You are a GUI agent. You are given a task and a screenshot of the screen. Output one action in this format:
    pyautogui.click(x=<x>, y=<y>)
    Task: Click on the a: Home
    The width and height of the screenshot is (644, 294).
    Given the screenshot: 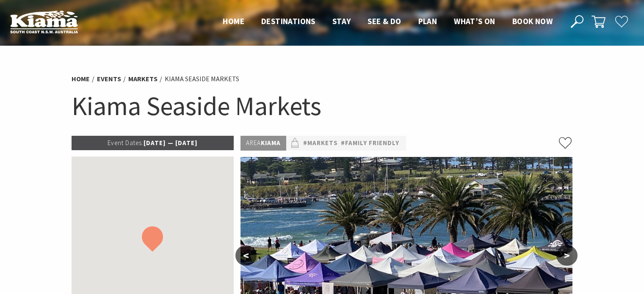 What is the action you would take?
    pyautogui.click(x=80, y=79)
    